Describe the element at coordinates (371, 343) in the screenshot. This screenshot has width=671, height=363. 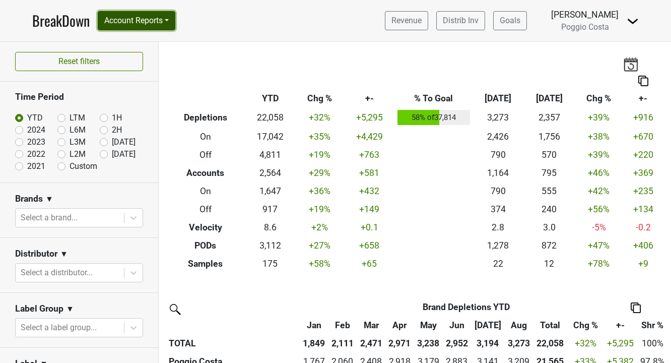
I see `th: 2,471` at that location.